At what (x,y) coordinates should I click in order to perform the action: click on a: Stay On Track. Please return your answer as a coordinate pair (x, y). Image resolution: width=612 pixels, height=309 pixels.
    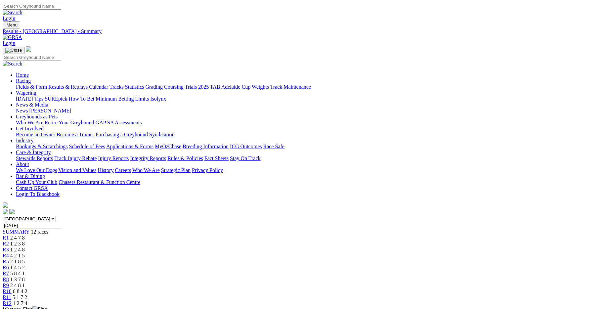
    Looking at the image, I should click on (245, 158).